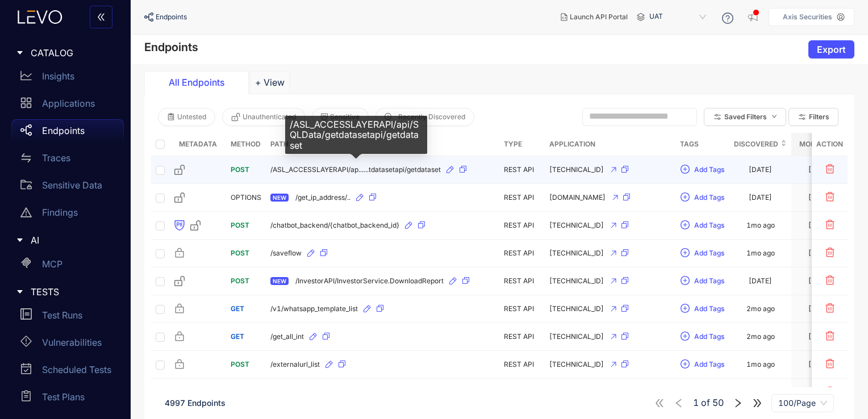 The image size is (868, 419). I want to click on span: of, so click(709, 403).